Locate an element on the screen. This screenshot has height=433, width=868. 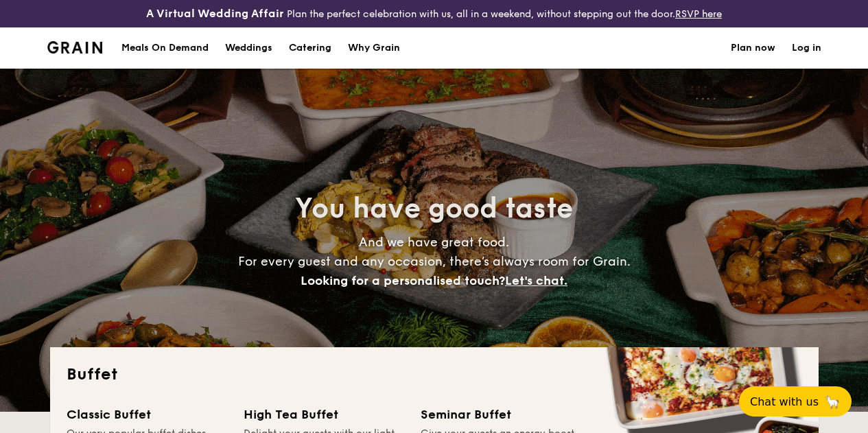
a: Log in is located at coordinates (807, 48).